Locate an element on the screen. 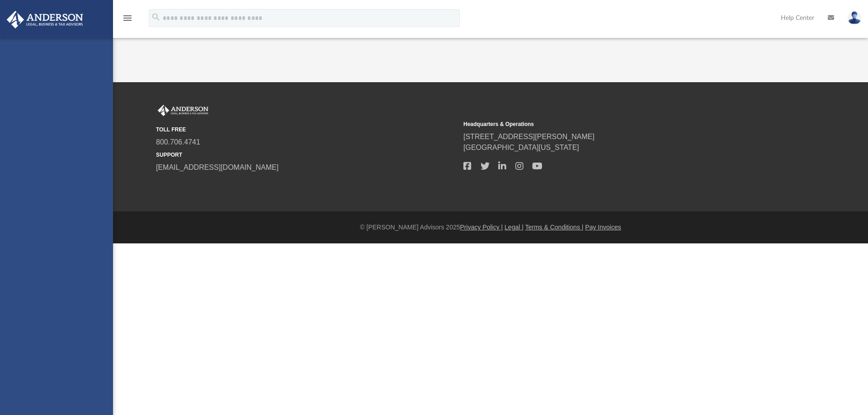 This screenshot has height=415, width=868. a: Legal | is located at coordinates (514, 227).